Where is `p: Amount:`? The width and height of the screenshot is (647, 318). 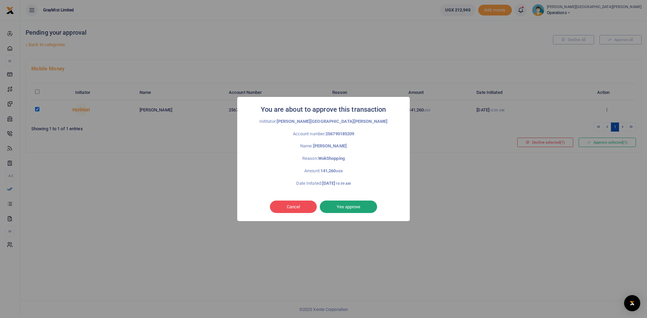 p: Amount: is located at coordinates (323, 171).